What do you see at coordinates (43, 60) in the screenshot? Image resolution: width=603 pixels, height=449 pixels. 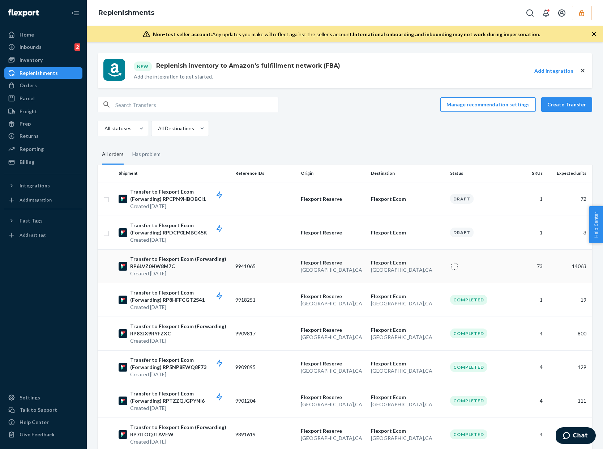 I see `a: Inventory` at bounding box center [43, 60].